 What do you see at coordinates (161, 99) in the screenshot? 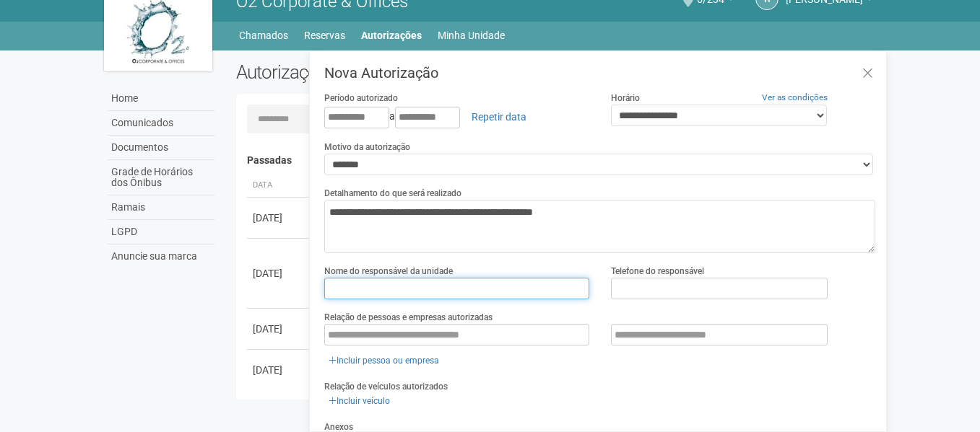
I see `a: Home` at bounding box center [161, 99].